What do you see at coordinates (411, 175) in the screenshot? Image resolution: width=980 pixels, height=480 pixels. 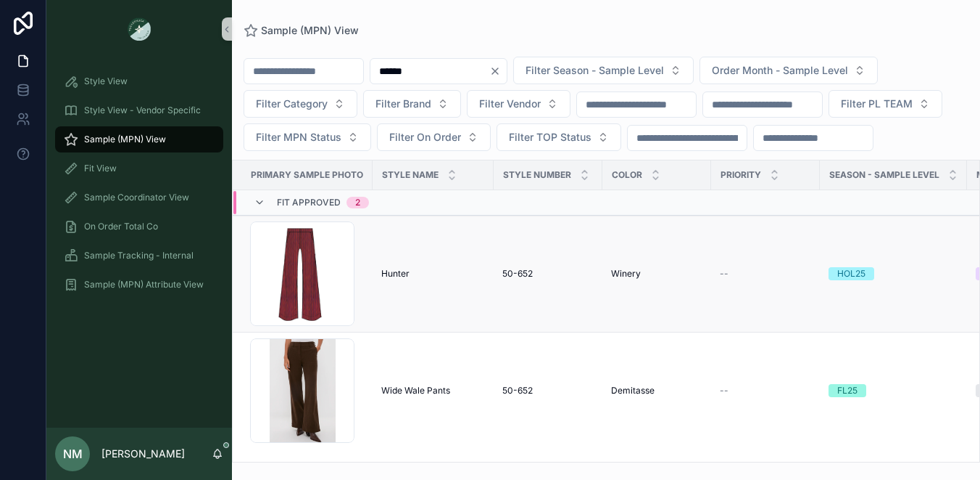 I see `span: Style Name` at bounding box center [411, 175].